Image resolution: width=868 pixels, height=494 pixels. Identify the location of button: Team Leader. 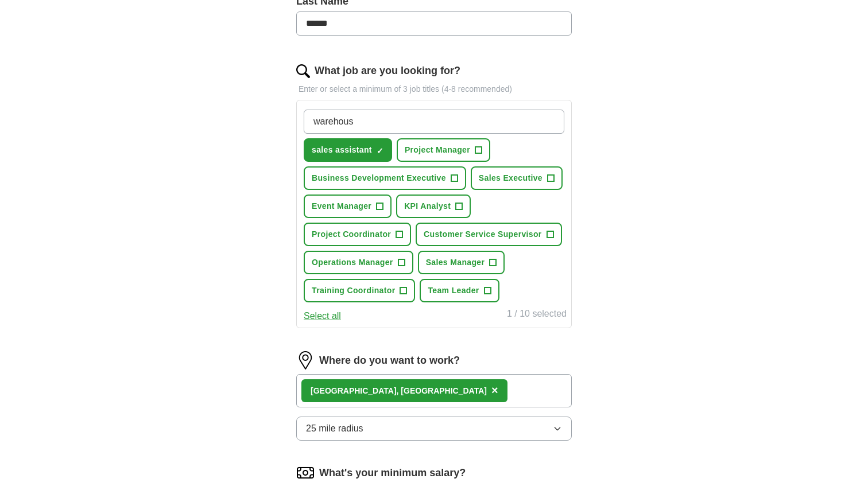
(459, 290).